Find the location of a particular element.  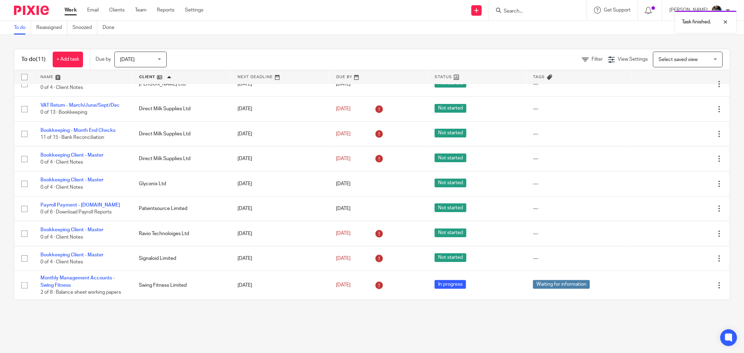

span: Waiting for information is located at coordinates (561, 284).